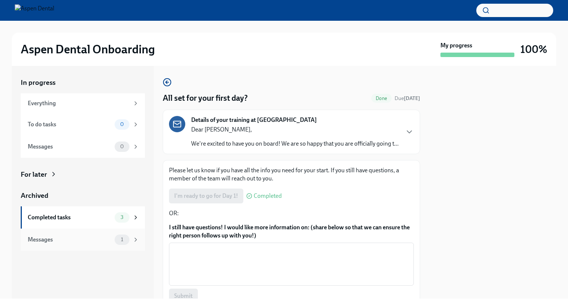  I want to click on p: We're excited to have you on board! We are so happy that you are officially going t..., so click(295, 144).